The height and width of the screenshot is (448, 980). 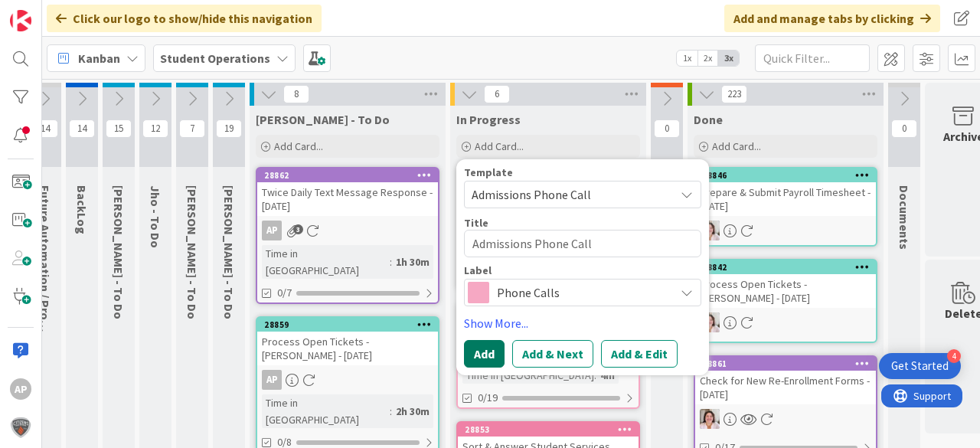 I want to click on button: Add, so click(x=484, y=354).